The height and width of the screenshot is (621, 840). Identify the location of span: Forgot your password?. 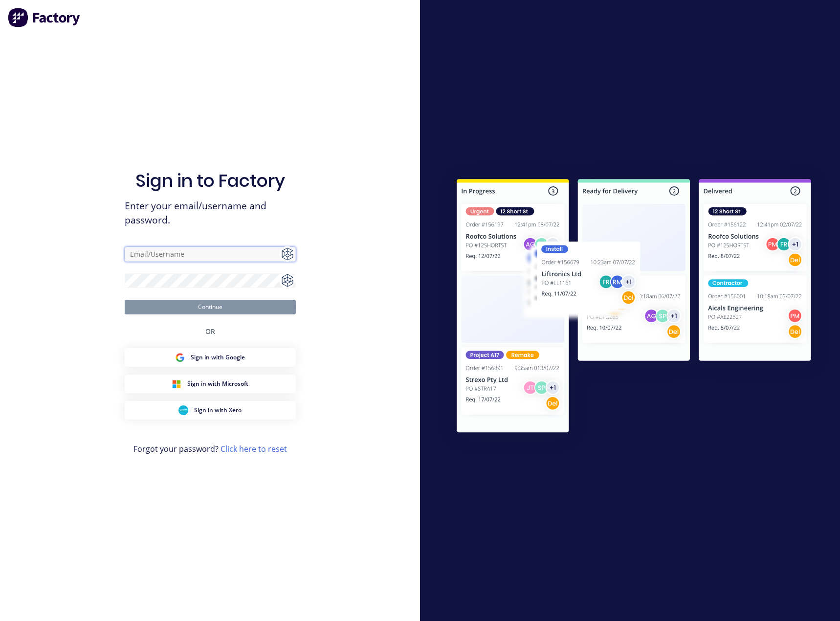
(210, 449).